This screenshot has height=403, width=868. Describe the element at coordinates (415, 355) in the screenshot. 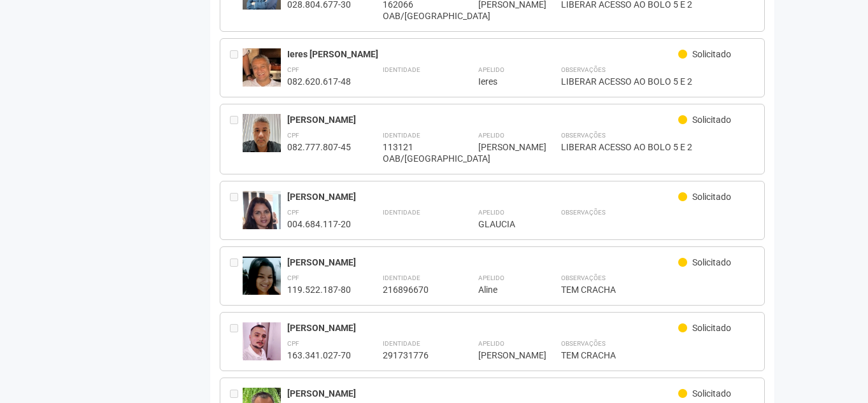

I see `div: 291731776` at that location.